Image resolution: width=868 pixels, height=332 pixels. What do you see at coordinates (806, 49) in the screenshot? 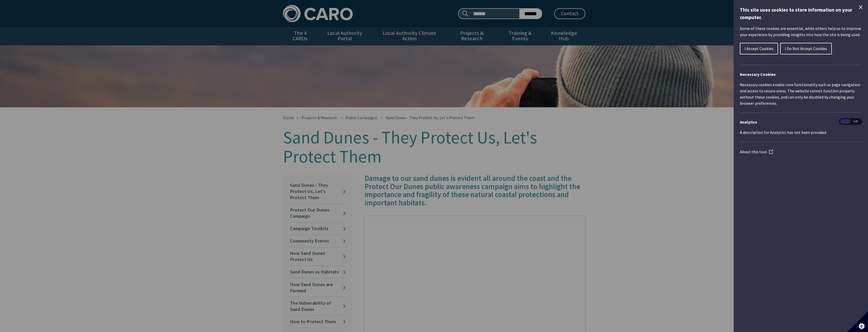
I see `span: I Do Not Accept Cookies` at bounding box center [806, 49].